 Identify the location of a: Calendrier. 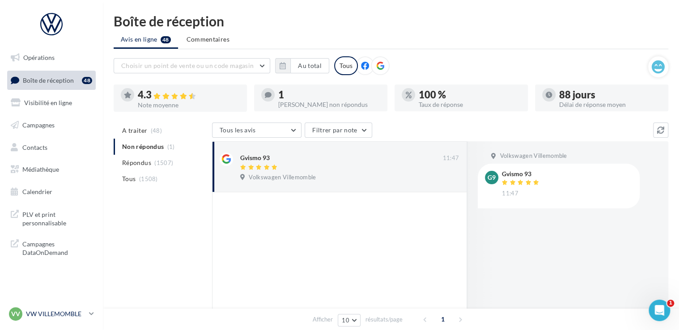
(51, 192).